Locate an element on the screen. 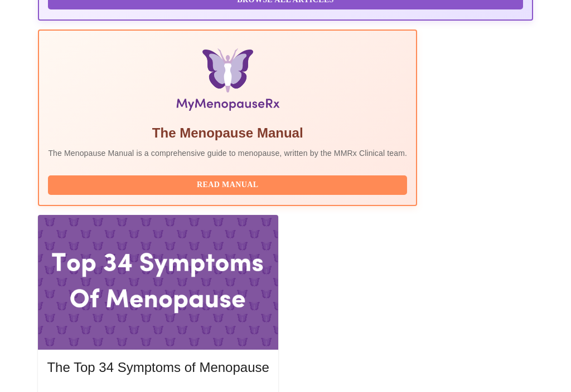 The image size is (571, 392). h5: The Top 34 Symptoms of Menopause is located at coordinates (158, 367).